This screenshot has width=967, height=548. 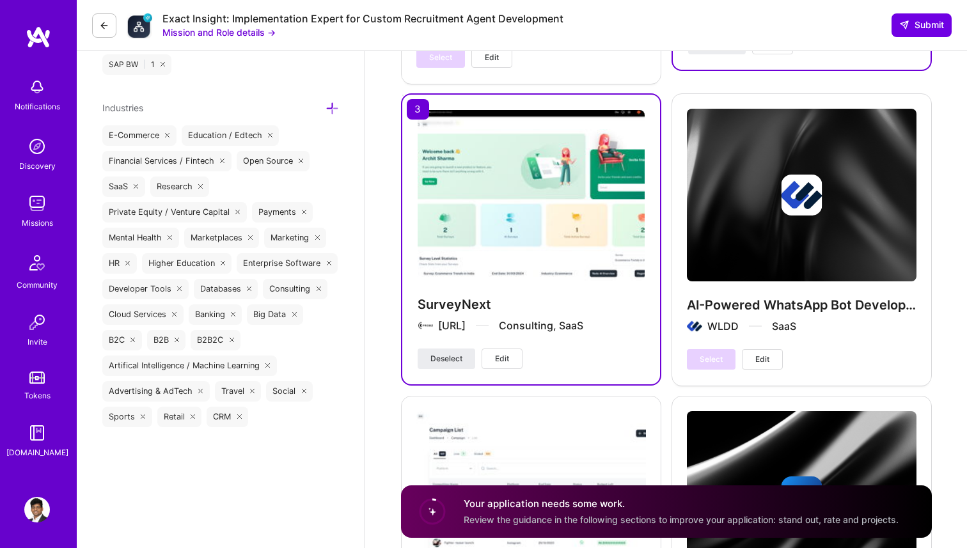 What do you see at coordinates (226, 289) in the screenshot?
I see `div: Databases` at bounding box center [226, 289].